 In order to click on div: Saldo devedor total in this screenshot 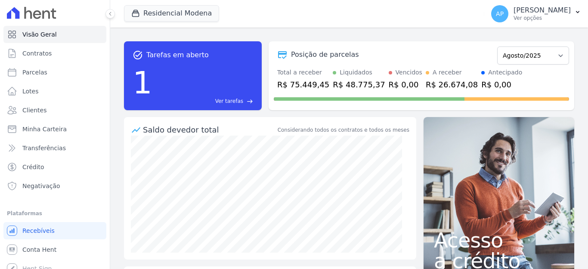, I will do `click(209, 130)`.